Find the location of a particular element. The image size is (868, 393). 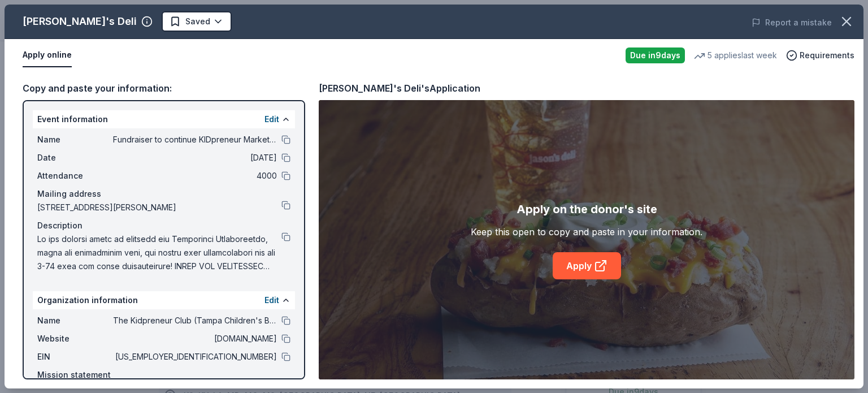

button: Saved is located at coordinates (197, 21).